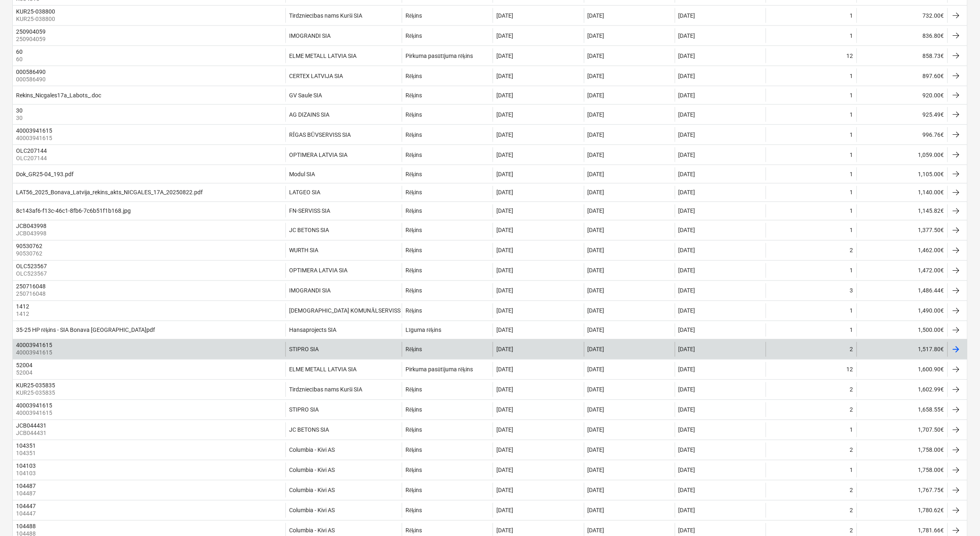 This screenshot has width=980, height=536. I want to click on div: 30, so click(20, 111).